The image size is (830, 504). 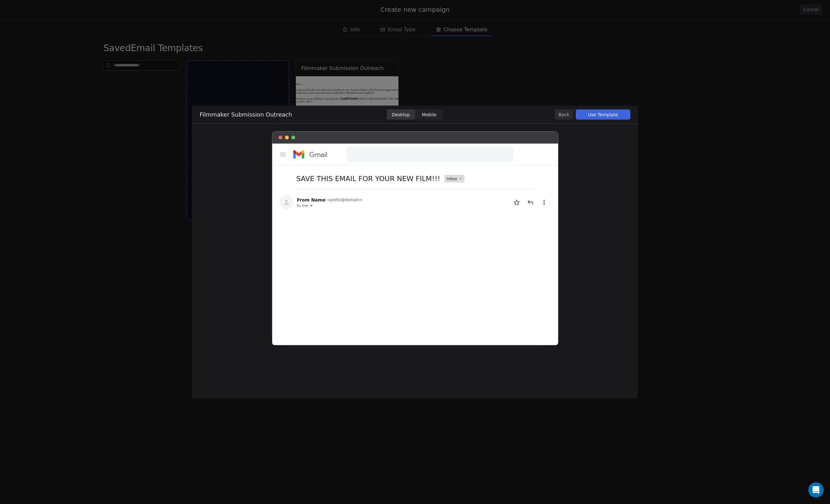 I want to click on span: Mobile, so click(x=429, y=114).